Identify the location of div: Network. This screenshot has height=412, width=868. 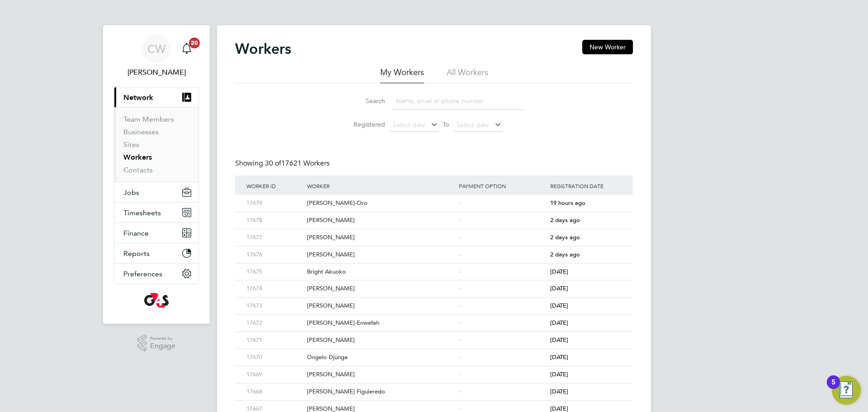
(157, 145).